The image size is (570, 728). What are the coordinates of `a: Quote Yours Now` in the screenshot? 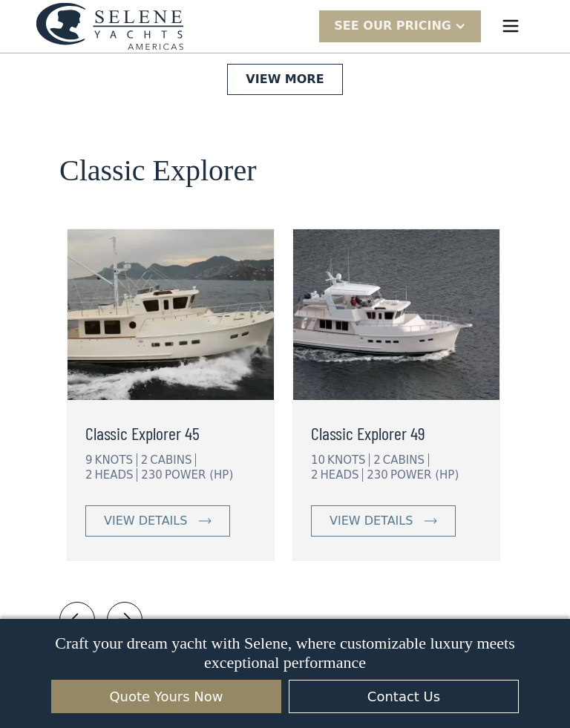 It's located at (167, 696).